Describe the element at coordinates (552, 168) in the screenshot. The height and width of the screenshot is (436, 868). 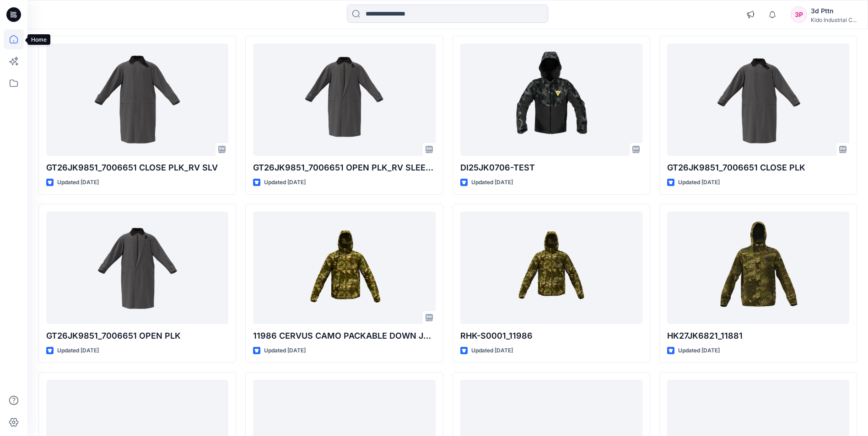
I see `p: DI25JK0706-TEST` at that location.